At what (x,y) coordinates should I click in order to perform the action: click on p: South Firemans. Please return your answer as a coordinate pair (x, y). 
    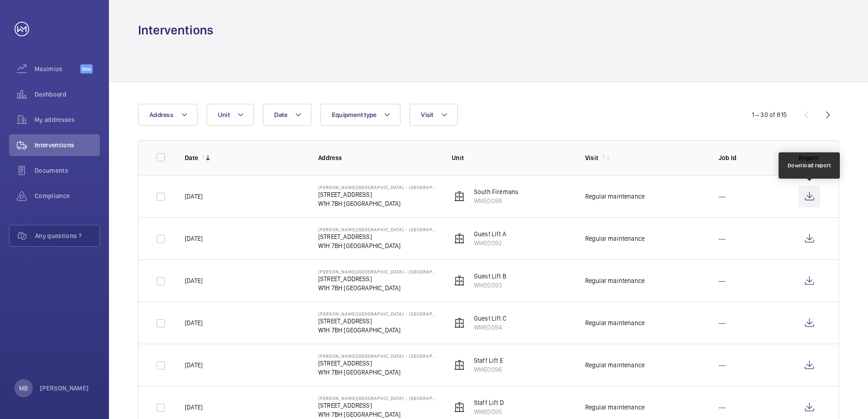
    Looking at the image, I should click on (496, 192).